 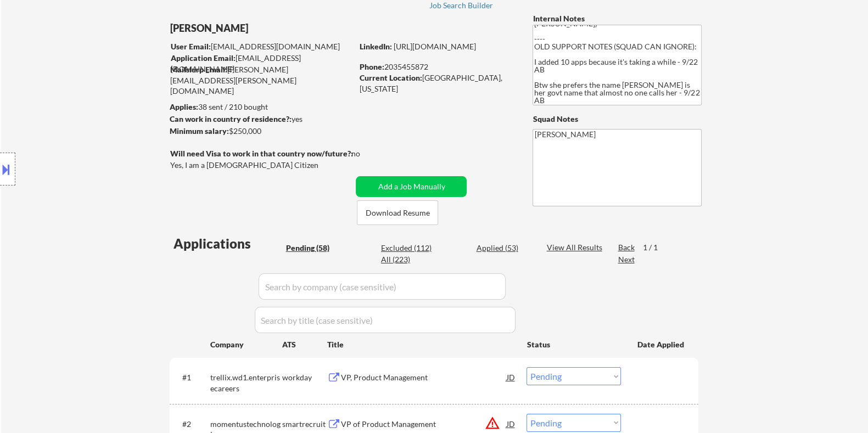 What do you see at coordinates (191, 378) in the screenshot?
I see `div: #1` at bounding box center [191, 378].